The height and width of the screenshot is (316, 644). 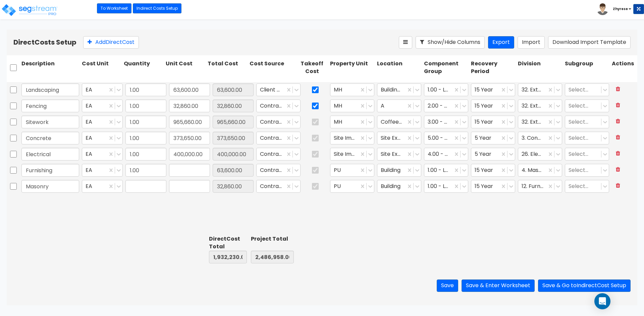 I want to click on div: 26. Electrical, so click(x=540, y=154).